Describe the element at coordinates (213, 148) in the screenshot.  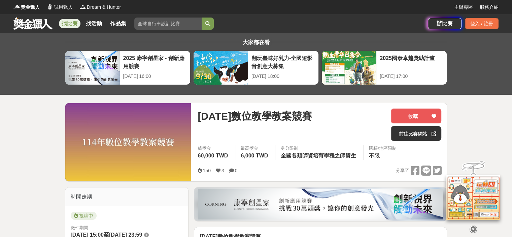
I see `span: 總獎金` at that location.